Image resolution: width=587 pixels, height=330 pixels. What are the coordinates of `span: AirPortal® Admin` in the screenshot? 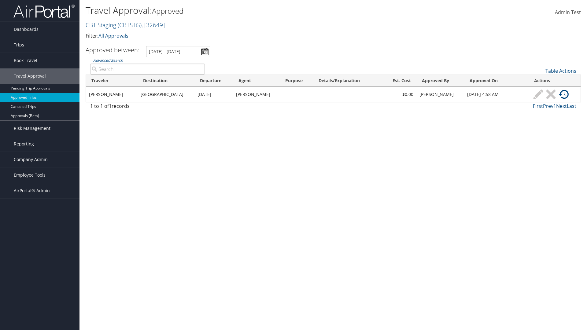 It's located at (32, 191).